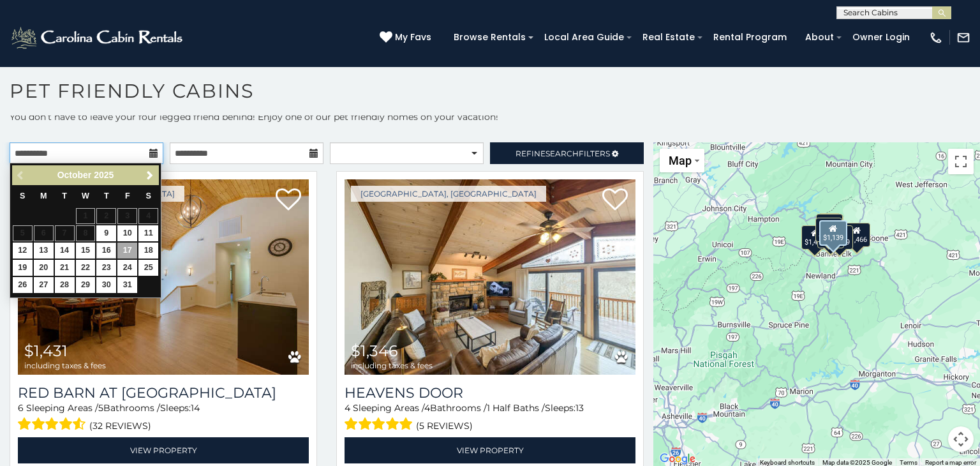  What do you see at coordinates (833, 233) in the screenshot?
I see `div: $1,139` at bounding box center [833, 233].